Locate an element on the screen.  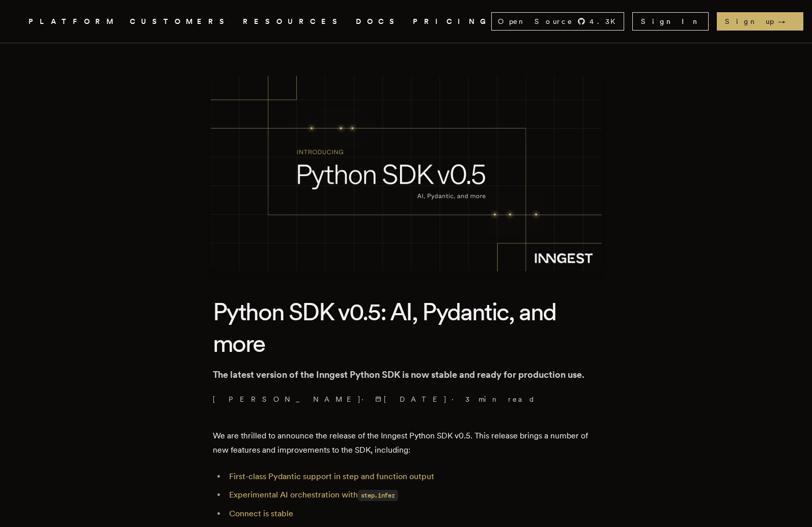
a: Sign up is located at coordinates (760, 22).